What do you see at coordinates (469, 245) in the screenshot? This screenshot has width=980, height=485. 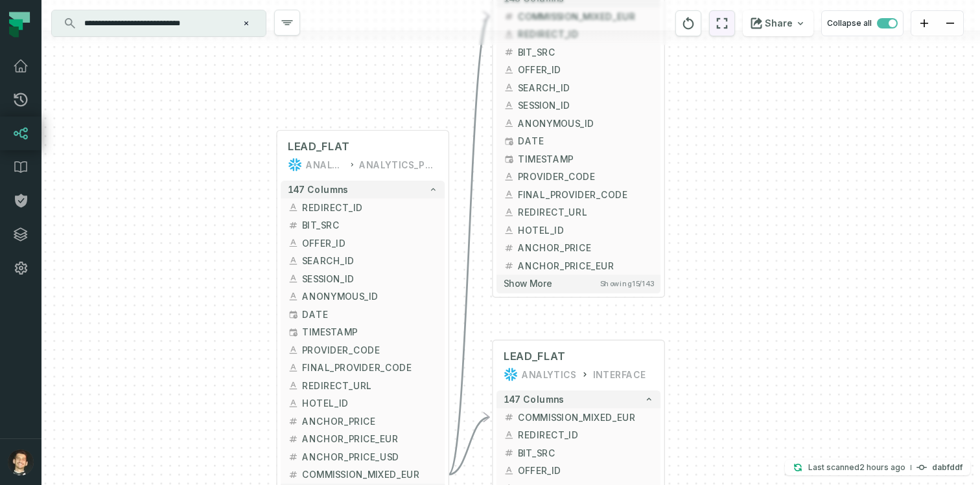 I see `g: Edge from eb9c0005e38b2a771cc570b5d077bd0b to e8f79cc4ede0fdc4da1c2c694b7f9872` at bounding box center [469, 245].